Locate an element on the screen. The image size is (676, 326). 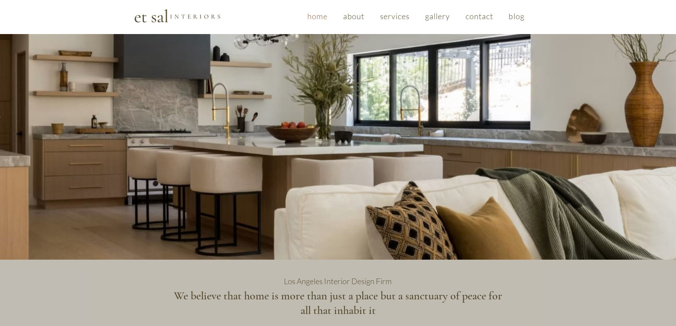
span: about is located at coordinates (354, 16).